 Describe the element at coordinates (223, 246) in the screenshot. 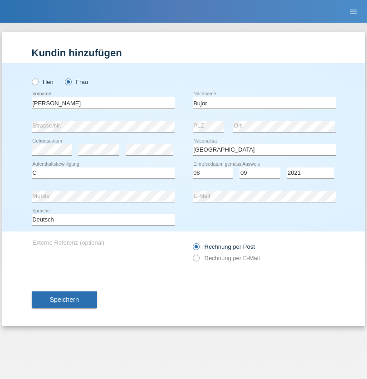

I see `label: Rechnung per Post` at that location.